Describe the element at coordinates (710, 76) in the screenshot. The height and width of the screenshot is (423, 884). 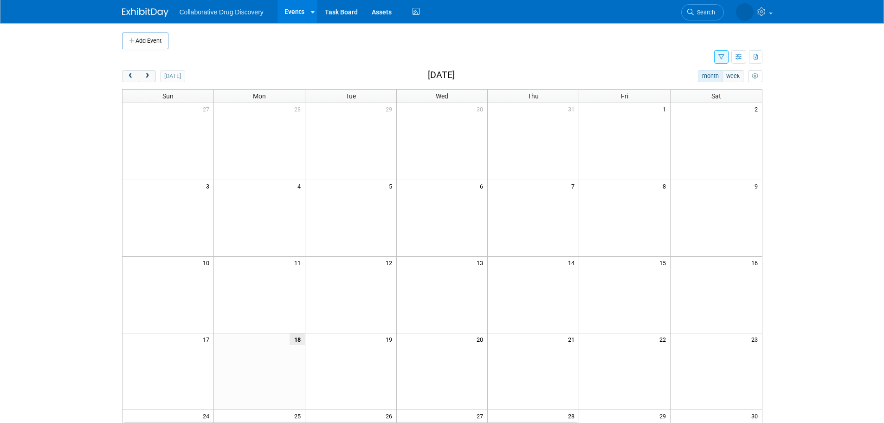
I see `button: month` at that location.